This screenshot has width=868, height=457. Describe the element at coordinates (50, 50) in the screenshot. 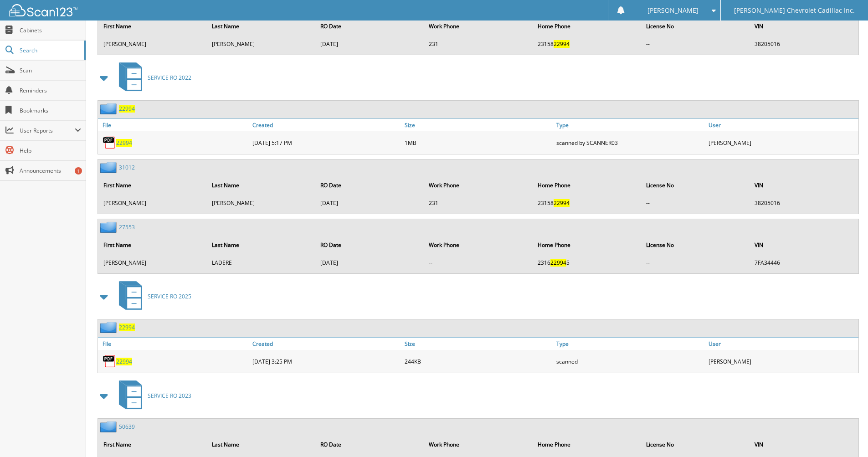

I see `span: Search` at that location.